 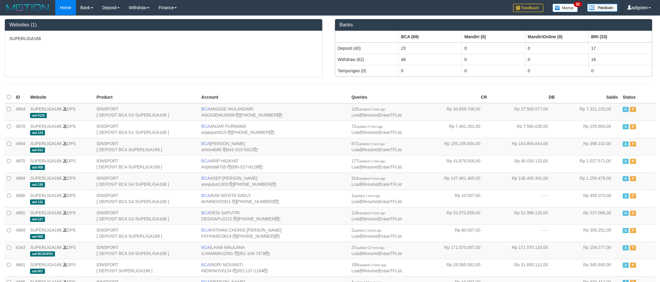 What do you see at coordinates (528, 8) in the screenshot?
I see `img: Feedback.jpg` at bounding box center [528, 8].